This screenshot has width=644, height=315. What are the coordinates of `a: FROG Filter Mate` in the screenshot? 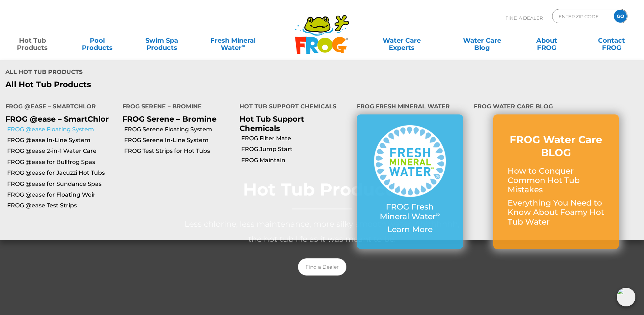 It's located at (296, 138).